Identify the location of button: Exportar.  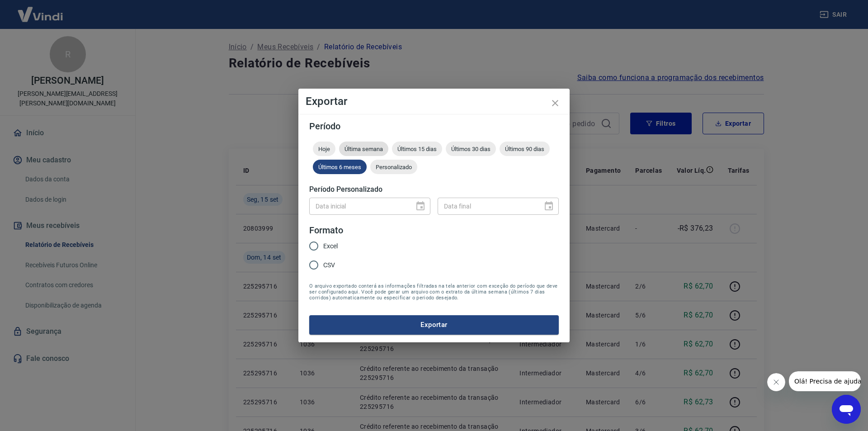
(434, 325).